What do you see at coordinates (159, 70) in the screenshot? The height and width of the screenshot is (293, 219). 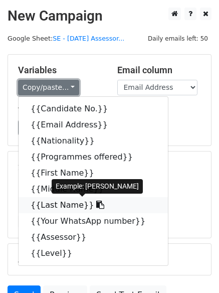 I see `h5: Email column` at bounding box center [159, 70].